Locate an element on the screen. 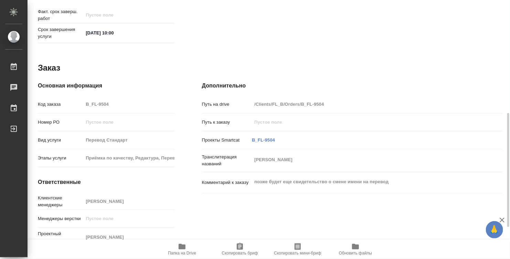  textarea: позже будет еще свидетельство о смене имени на перевод is located at coordinates (365, 182).